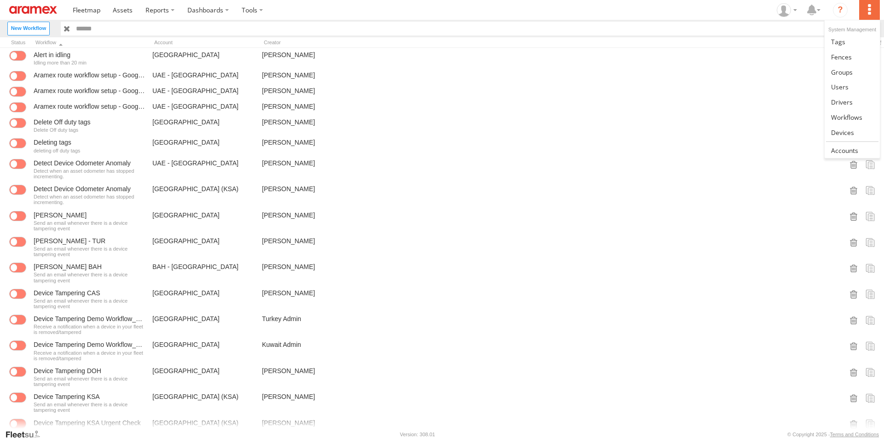 This screenshot has height=439, width=884. I want to click on a: Device Tampering CAS, so click(89, 293).